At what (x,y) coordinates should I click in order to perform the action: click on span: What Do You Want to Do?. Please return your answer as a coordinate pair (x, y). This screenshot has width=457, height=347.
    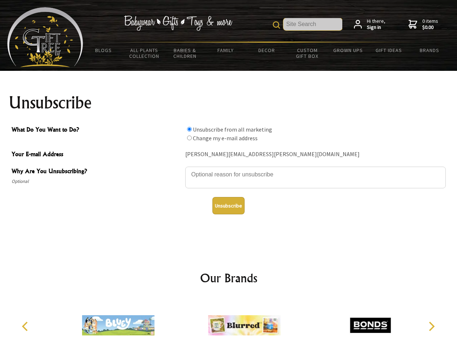
    Looking at the image, I should click on (97, 130).